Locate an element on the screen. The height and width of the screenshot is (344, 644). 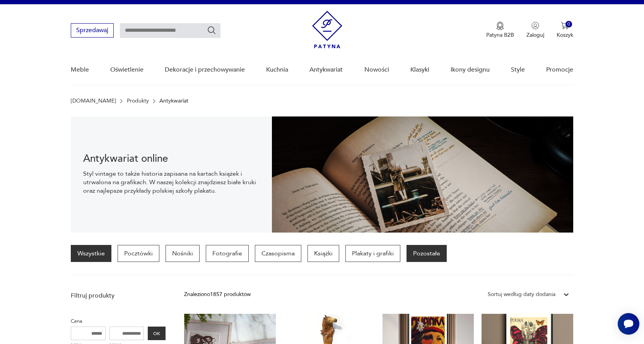
a: Meble is located at coordinates (80, 69).